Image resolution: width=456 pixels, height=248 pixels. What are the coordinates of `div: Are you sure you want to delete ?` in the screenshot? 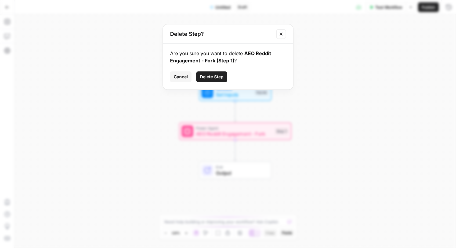 It's located at (228, 57).